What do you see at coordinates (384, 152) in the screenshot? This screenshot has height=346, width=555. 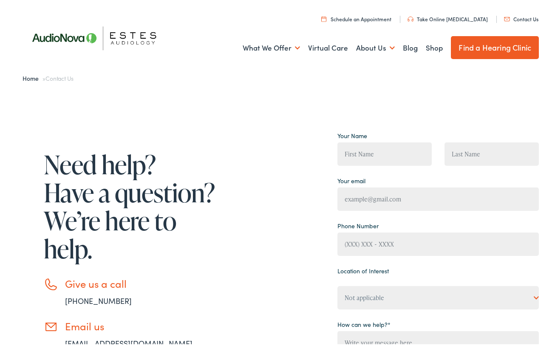 I see `input: First Name` at bounding box center [384, 152].